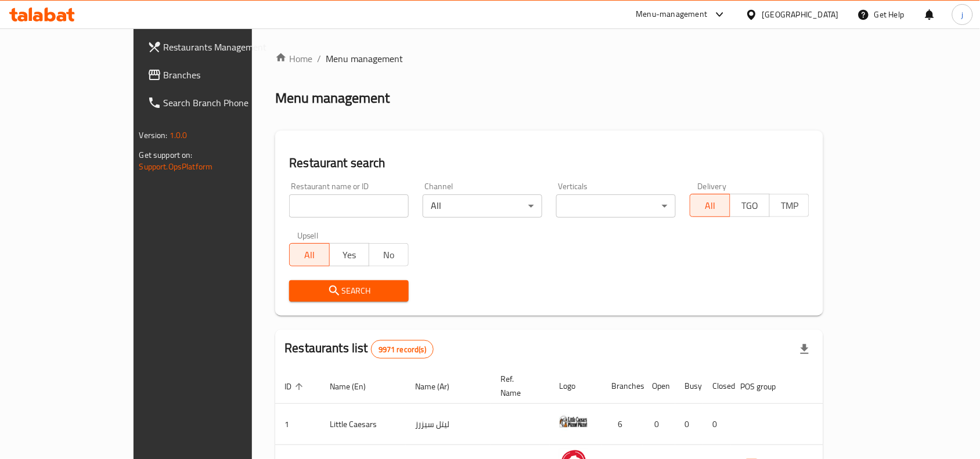  I want to click on span: Version:, so click(153, 135).